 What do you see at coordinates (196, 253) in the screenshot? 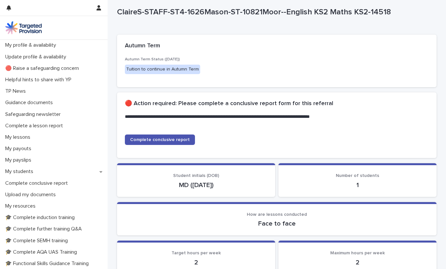
I see `span: Target hours per week` at bounding box center [196, 253].